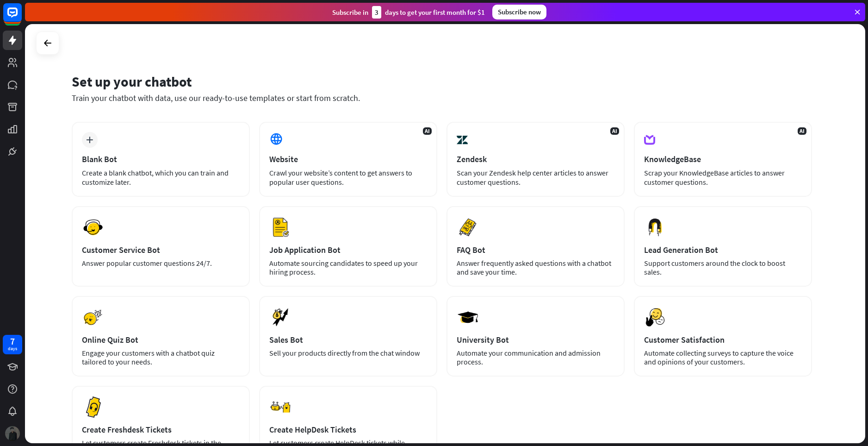 The width and height of the screenshot is (868, 446). I want to click on div: Automate sourcing candidates to speed up your hiring process., so click(348, 267).